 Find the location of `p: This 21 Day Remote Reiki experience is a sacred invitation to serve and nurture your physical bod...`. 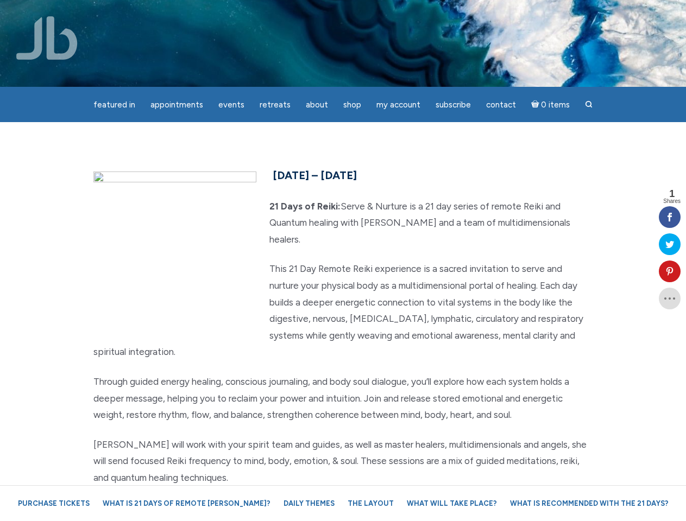

p: This 21 Day Remote Reiki experience is a sacred invitation to serve and nurture your physical bod... is located at coordinates (343, 311).